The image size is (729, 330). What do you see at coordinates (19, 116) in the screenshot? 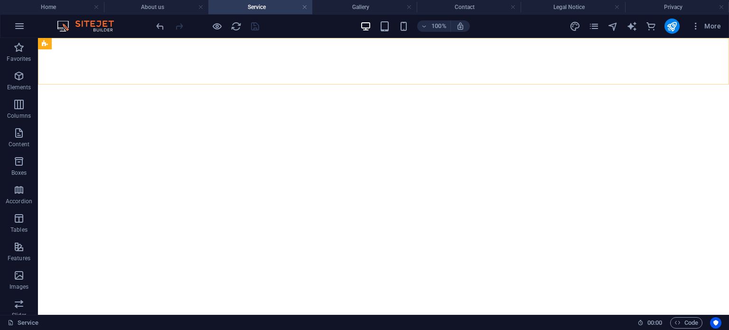
I see `p: Columns` at bounding box center [19, 116].